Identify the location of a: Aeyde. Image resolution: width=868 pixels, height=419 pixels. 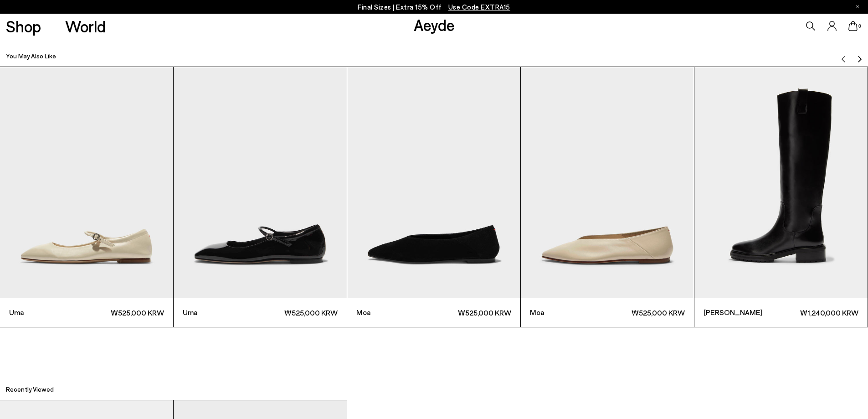
(434, 24).